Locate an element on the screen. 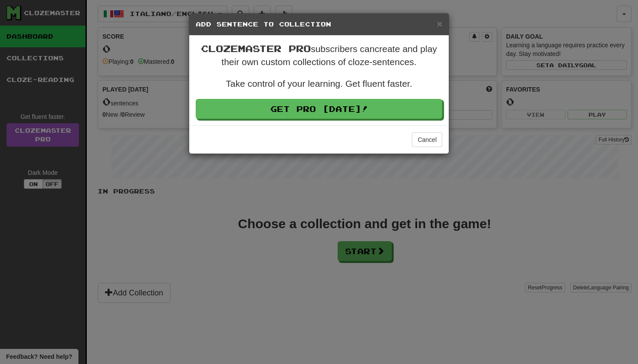 The image size is (638, 364). p: Take control of your learning. Get fluent faster. is located at coordinates (319, 84).